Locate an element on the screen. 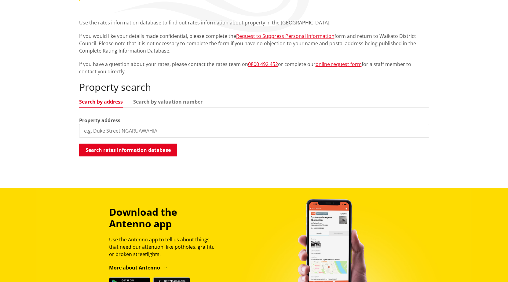 This screenshot has width=508, height=282. a: online request form is located at coordinates (338, 64).